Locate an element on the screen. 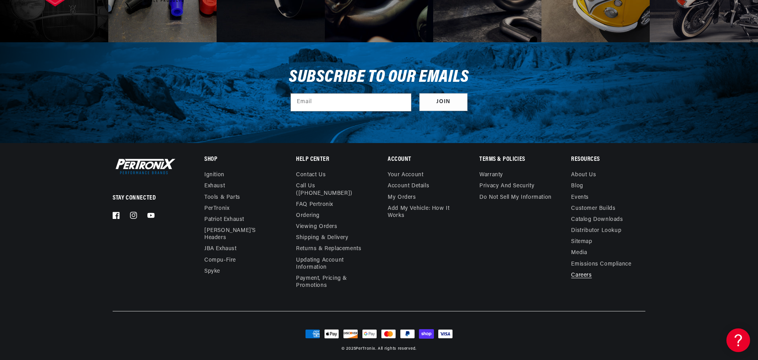 The height and width of the screenshot is (360, 758). a: Tools & Parts is located at coordinates (222, 198).